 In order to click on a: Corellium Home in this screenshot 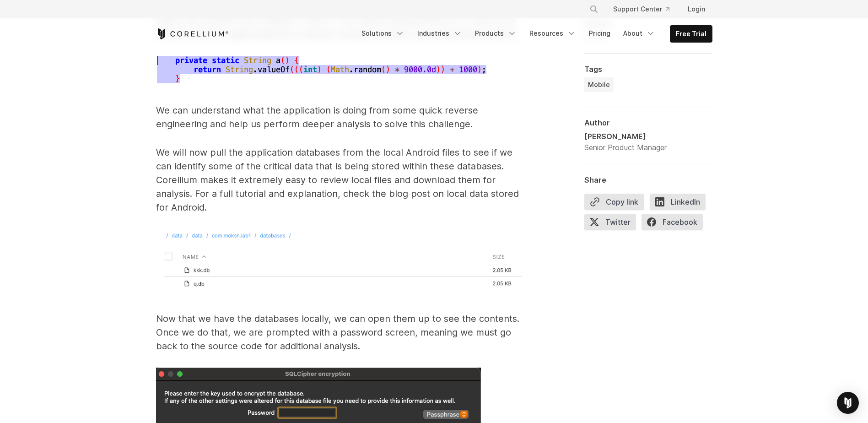, I will do `click(193, 34)`.